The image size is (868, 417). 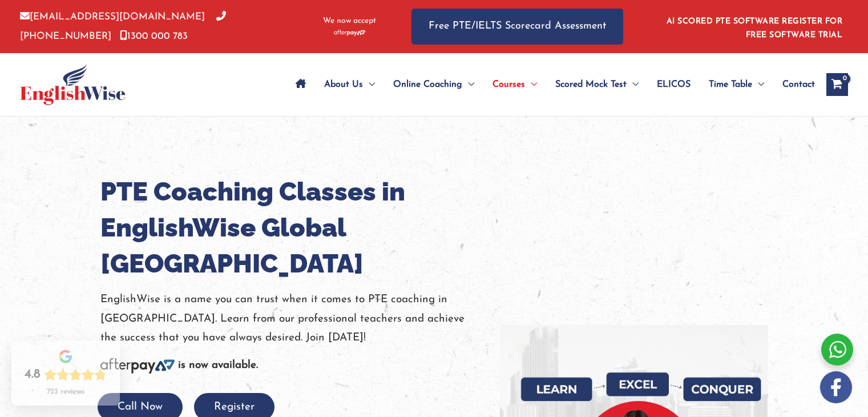 I want to click on span: Contact, so click(x=798, y=85).